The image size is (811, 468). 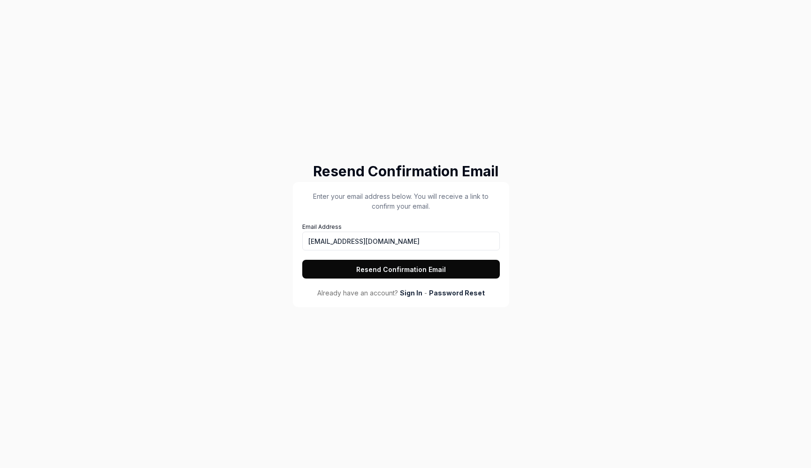 What do you see at coordinates (401, 201) in the screenshot?
I see `p: Enter your email address below. You will receive a link to confirm your email.` at bounding box center [401, 201].